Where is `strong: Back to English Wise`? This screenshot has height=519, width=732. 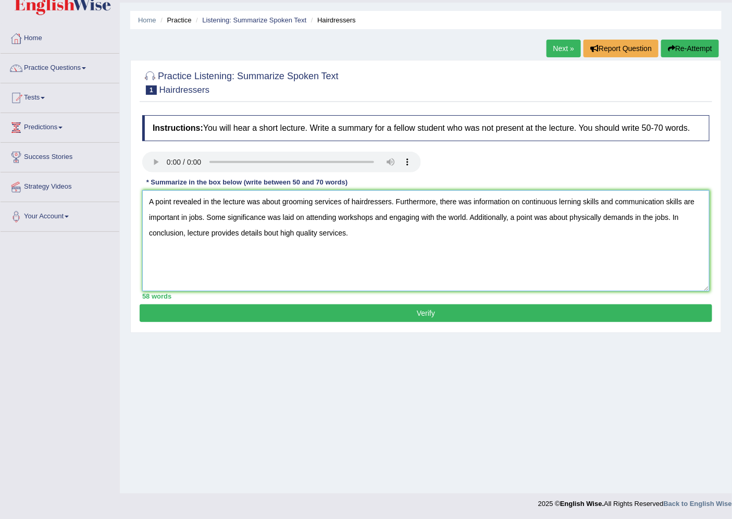 strong: Back to English Wise is located at coordinates (698, 503).